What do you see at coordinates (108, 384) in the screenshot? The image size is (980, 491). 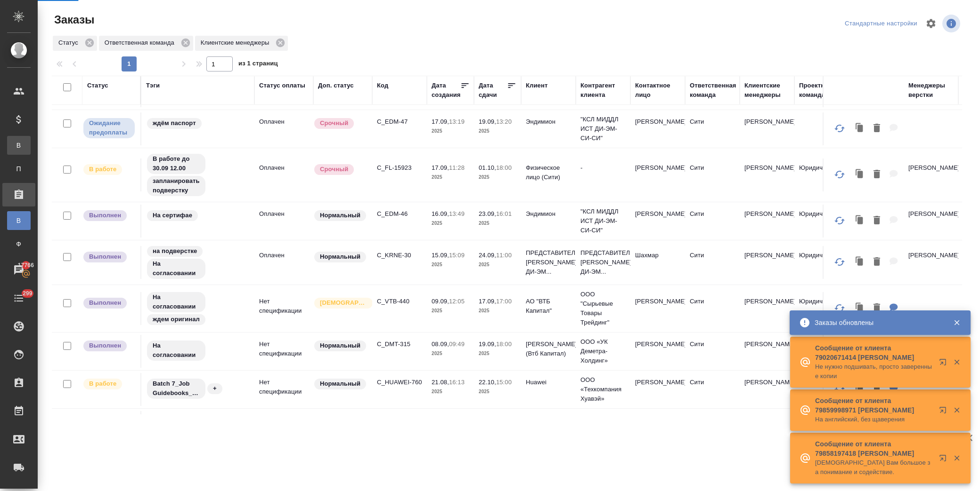 I see `div: Выставляет ПМ после принятия заказа от КМа` at bounding box center [108, 384].